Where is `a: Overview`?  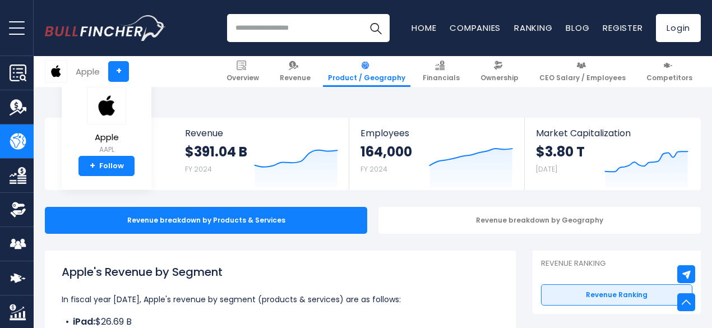 a: Overview is located at coordinates (243, 71).